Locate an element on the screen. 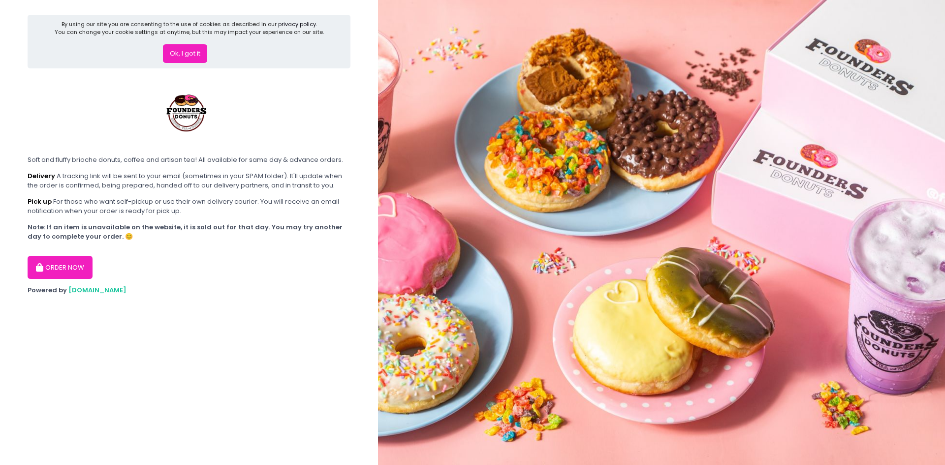  img: Founders Donuts is located at coordinates (188, 112).